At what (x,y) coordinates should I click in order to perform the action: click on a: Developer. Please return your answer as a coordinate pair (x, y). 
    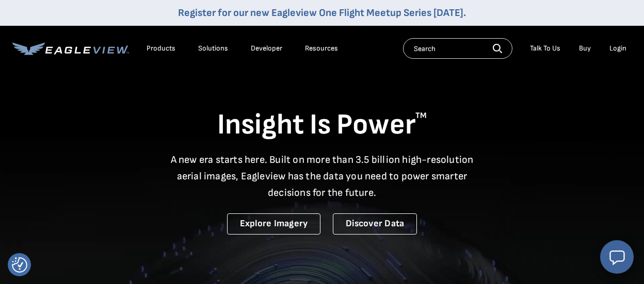
    Looking at the image, I should click on (266, 48).